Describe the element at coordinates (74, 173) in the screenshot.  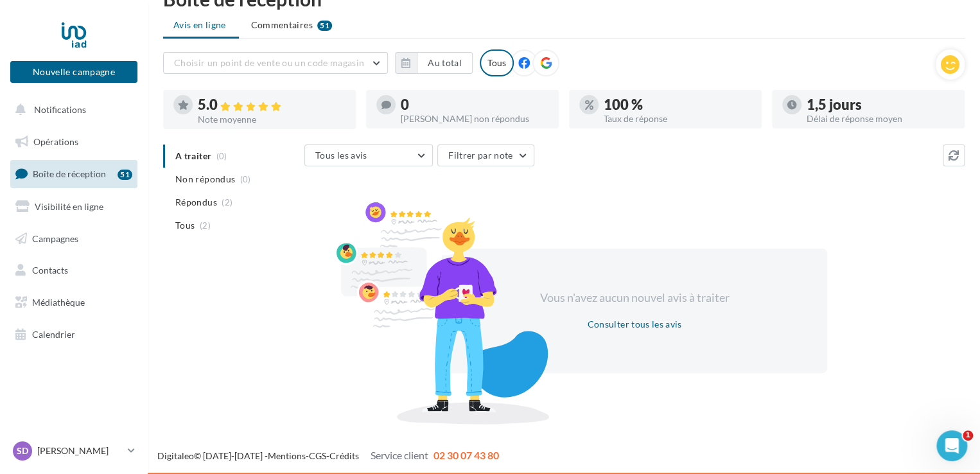
I see `a: Boîte de réception51` at that location.